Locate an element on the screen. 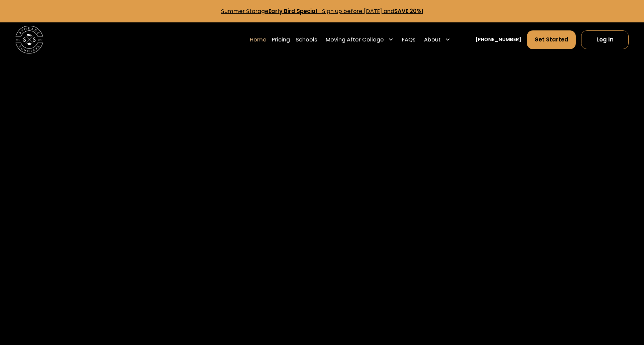 This screenshot has height=345, width=644. strong: SAVE 20%! is located at coordinates (408, 11).